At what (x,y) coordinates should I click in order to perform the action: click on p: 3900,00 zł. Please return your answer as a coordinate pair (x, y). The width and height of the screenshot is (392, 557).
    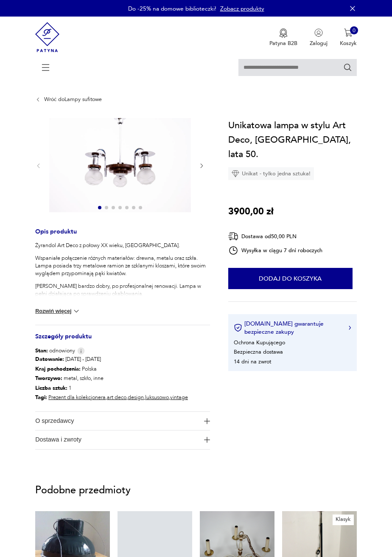
    Looking at the image, I should click on (251, 212).